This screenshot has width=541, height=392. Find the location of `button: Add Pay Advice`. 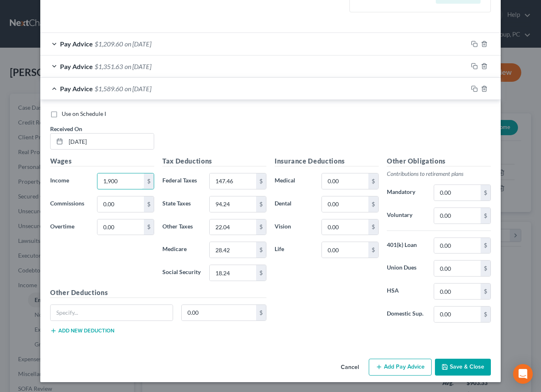

button: Add Pay Advice is located at coordinates (400, 367).